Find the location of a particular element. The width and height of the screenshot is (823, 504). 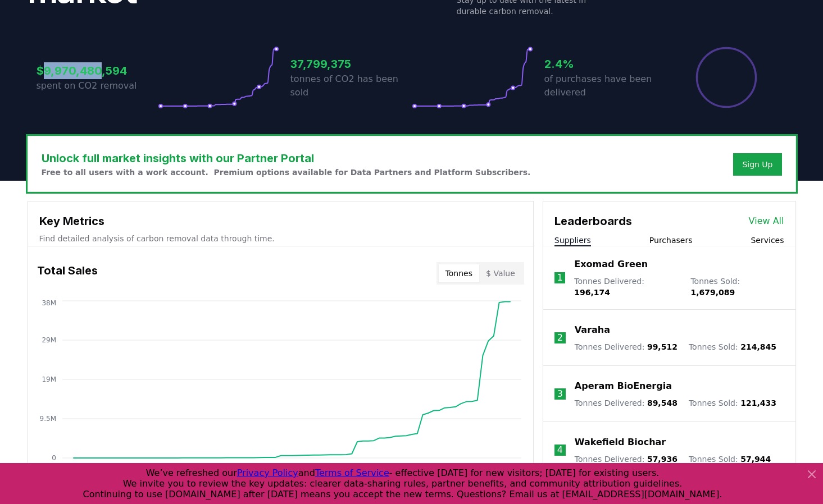

p: 4 is located at coordinates (560, 451).